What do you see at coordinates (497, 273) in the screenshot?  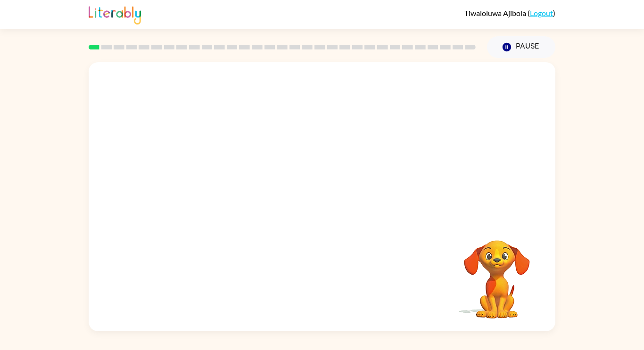 I see `video: Your browser must support playing .mp4 files to use Literably. Please try using another browser.` at bounding box center [497, 273].